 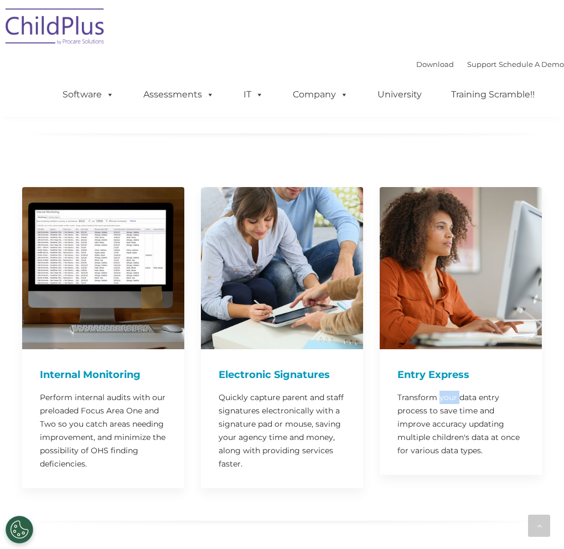 What do you see at coordinates (493, 95) in the screenshot?
I see `a: Training Scramble!!` at bounding box center [493, 95].